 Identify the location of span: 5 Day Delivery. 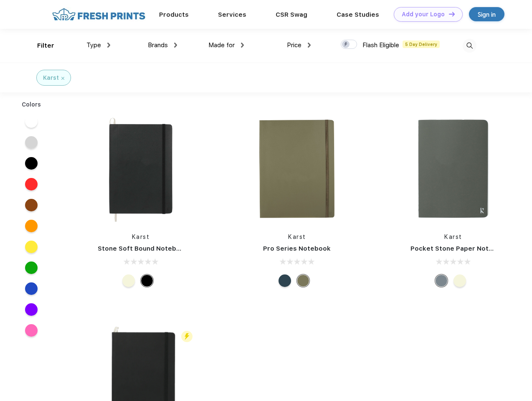
(421, 44).